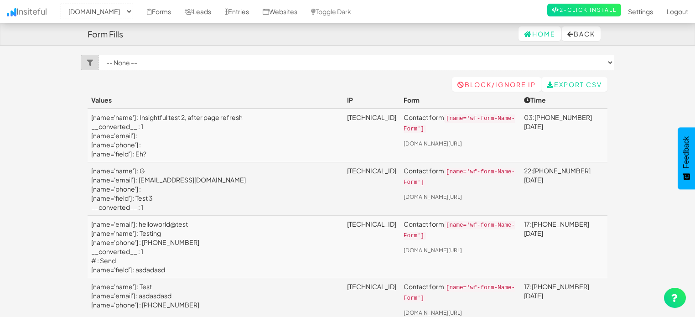 The width and height of the screenshot is (695, 317). I want to click on a: Block/Ignore IP, so click(497, 84).